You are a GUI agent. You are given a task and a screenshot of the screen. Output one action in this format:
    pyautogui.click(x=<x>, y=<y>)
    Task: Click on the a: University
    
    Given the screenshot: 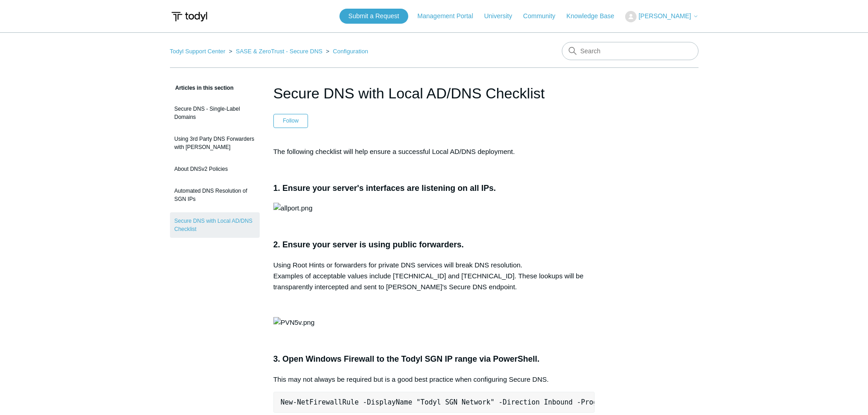 What is the action you would take?
    pyautogui.click(x=502, y=16)
    